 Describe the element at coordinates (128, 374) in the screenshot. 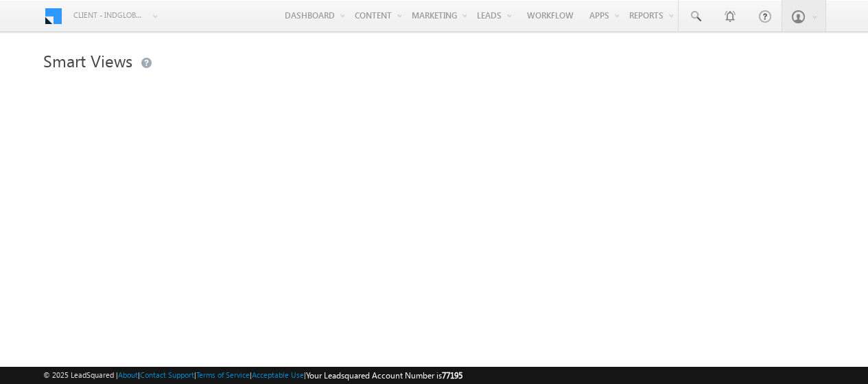

I see `a: About` at that location.